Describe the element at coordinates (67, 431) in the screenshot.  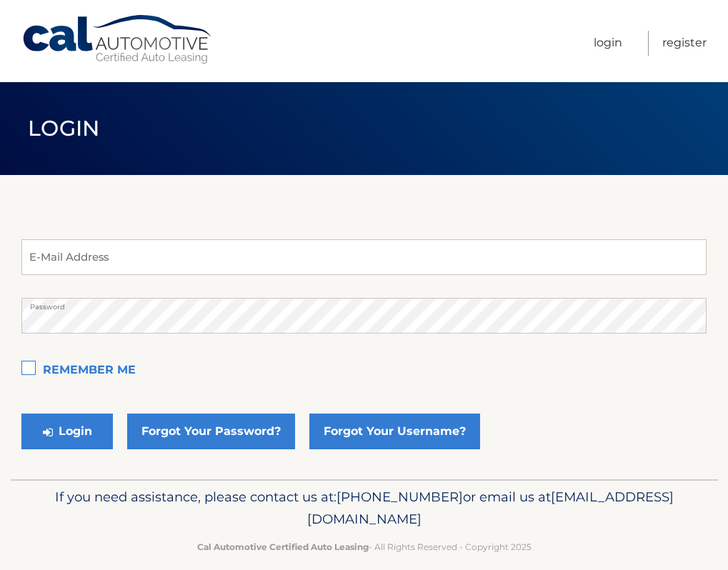
I see `button: Login` at that location.